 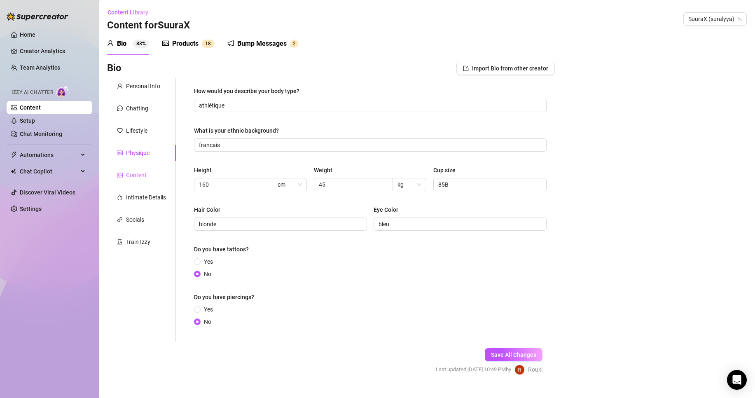 What do you see at coordinates (466, 68) in the screenshot?
I see `span: import` at bounding box center [466, 68].